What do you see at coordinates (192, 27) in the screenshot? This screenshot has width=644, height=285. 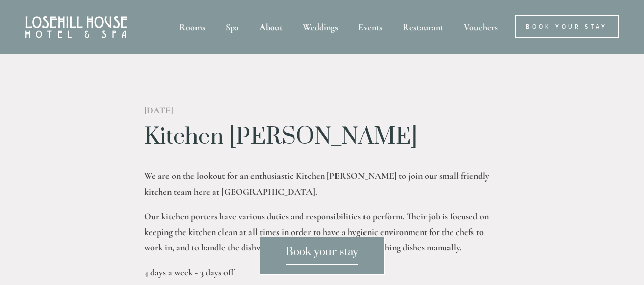 I see `div: Rooms` at bounding box center [192, 27].